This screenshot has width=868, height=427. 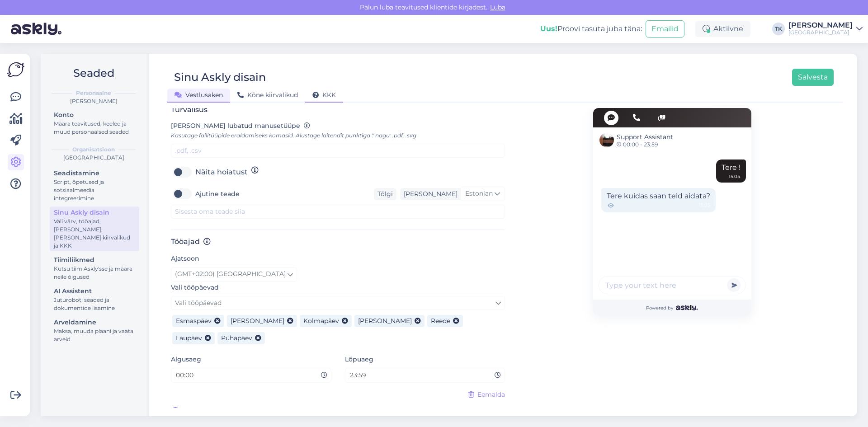 What do you see at coordinates (95, 185) in the screenshot?
I see `a: SeadistamineScript, õpetused ja sotsiaalmeedia integreerimine` at bounding box center [95, 185].